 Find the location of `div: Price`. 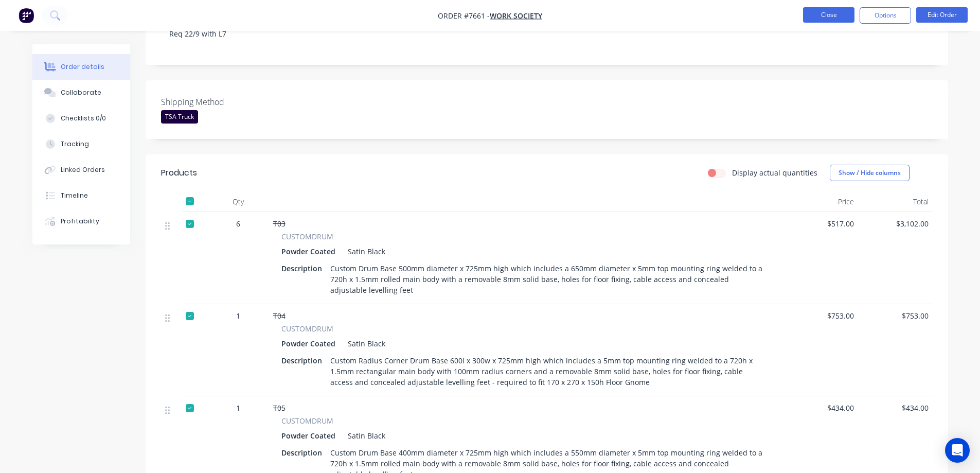

div: Price is located at coordinates (821, 202).